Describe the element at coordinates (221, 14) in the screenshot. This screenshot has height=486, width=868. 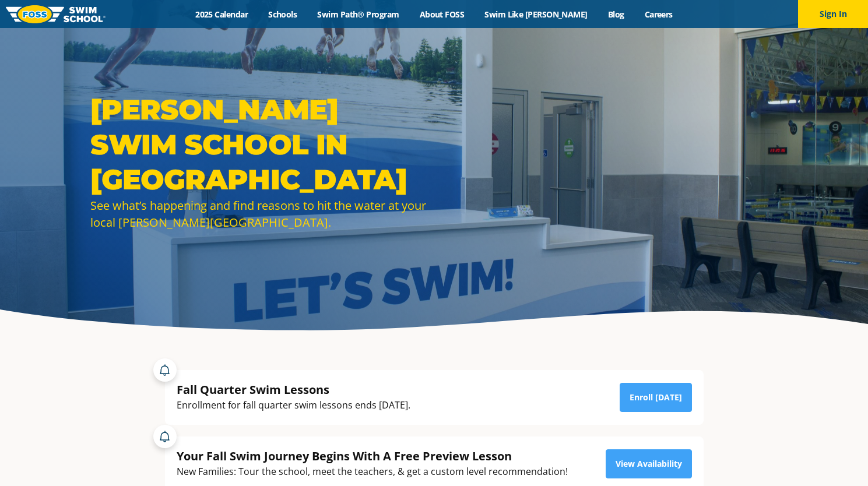
I see `a: 2025 Calendar` at that location.